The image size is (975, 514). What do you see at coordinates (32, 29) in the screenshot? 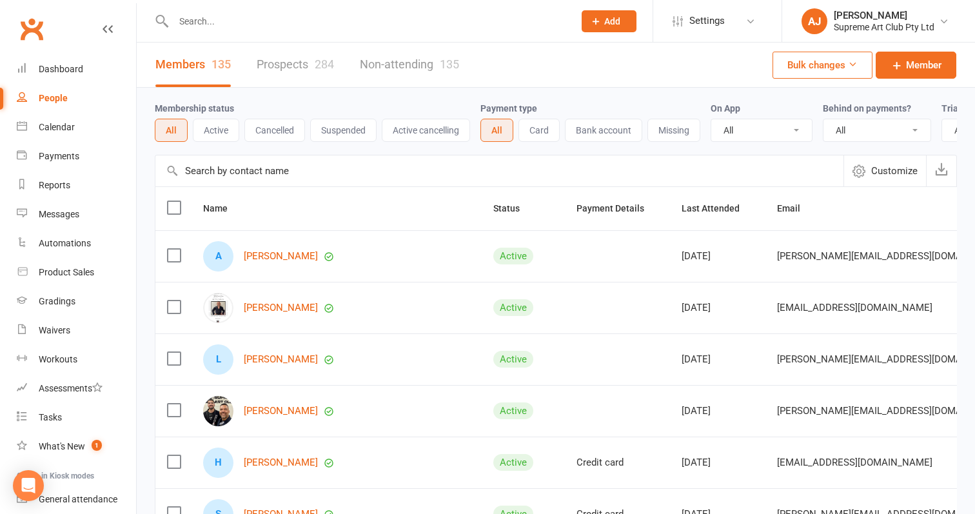
I see `a: Clubworx` at bounding box center [32, 29].